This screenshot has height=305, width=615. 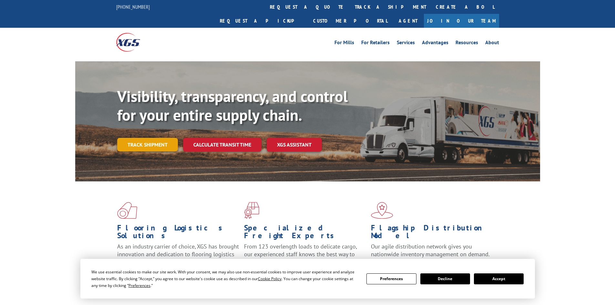 I want to click on h1: Flooring Logistics Solutions, so click(x=178, y=234).